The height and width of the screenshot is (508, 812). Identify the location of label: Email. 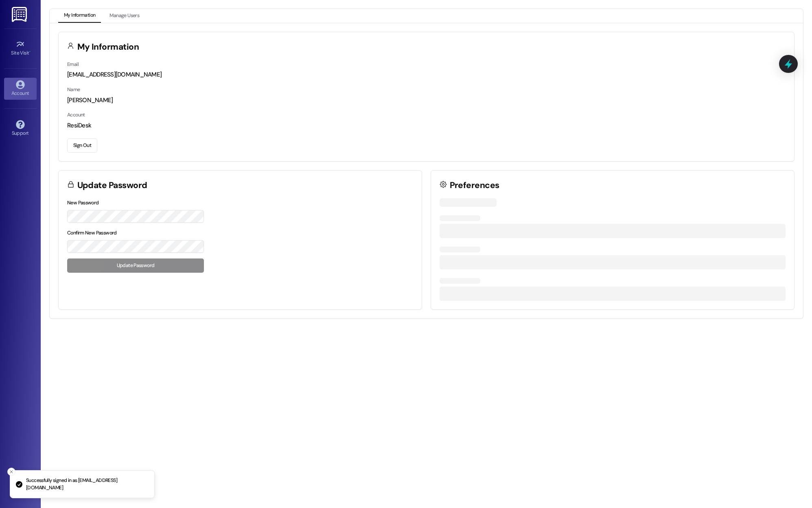
(73, 64).